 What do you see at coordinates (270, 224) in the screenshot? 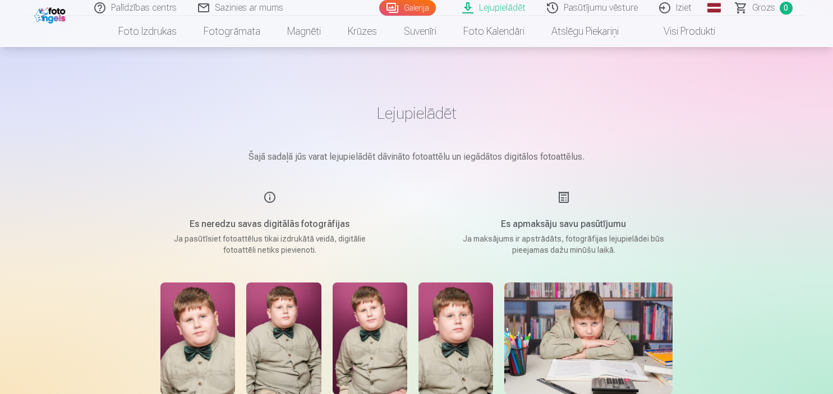
I see `h5: Es neredzu savas digitālās fotogrāfijas` at bounding box center [270, 224].